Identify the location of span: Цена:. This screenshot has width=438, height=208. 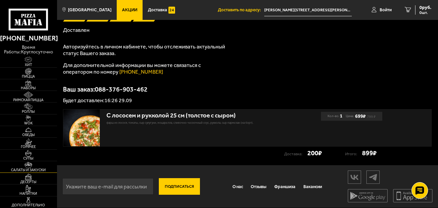
(349, 116).